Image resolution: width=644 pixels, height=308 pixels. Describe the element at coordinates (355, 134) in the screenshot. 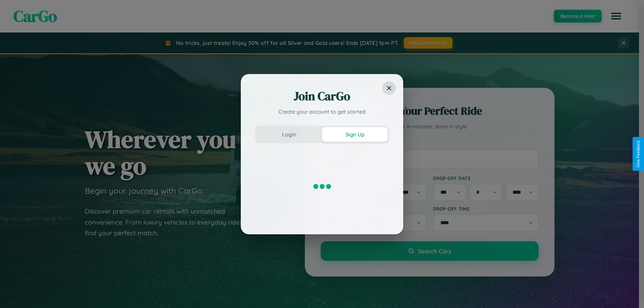

I see `button: Sign Up` at that location.